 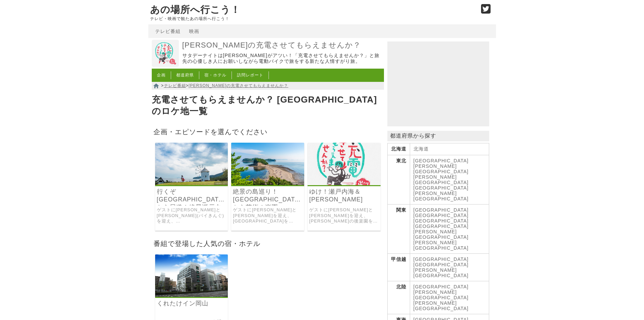 What do you see at coordinates (344, 164) in the screenshot?
I see `img: 出川哲朗の充電させてもらえませんか？ 瀬戸内海！岡山から日本のエーゲ海”牛窓”経由でゴールは忠巨倉のパワスポ”赤穗大石神社”ですが海の幸がウマすぎてヤバいよヤバいよSP` at bounding box center [344, 164].